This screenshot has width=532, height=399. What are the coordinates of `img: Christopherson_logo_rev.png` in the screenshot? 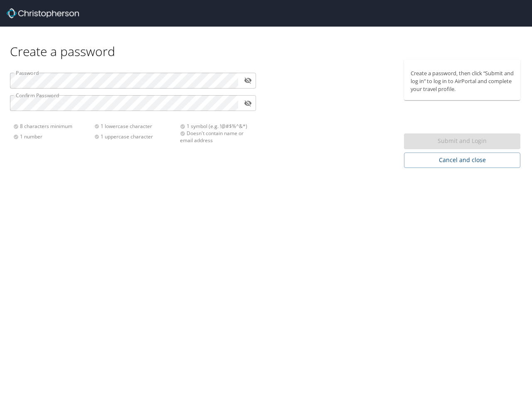 It's located at (43, 13).